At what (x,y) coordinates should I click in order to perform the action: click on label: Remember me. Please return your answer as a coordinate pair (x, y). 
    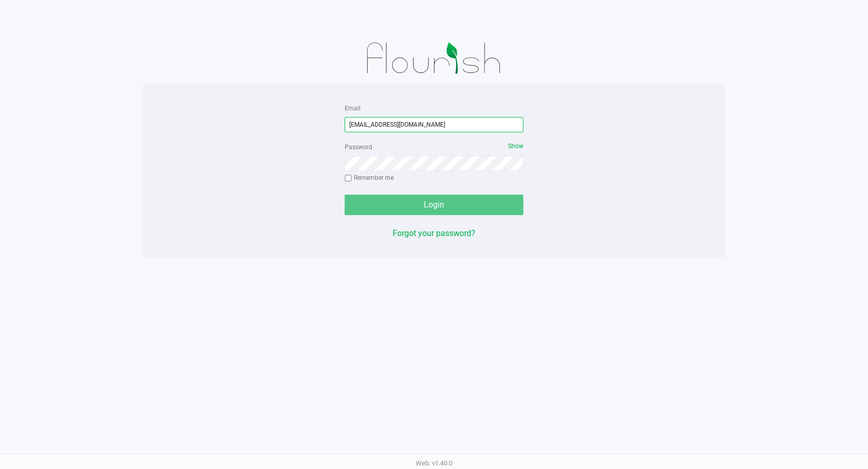
    Looking at the image, I should click on (369, 178).